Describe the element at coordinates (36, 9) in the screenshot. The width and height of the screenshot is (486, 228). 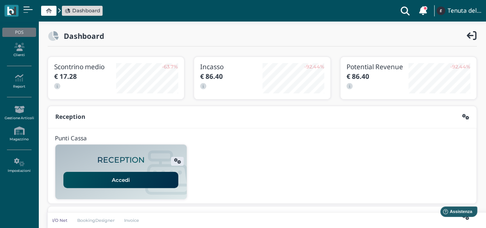
I see `span: Assistenza` at that location.